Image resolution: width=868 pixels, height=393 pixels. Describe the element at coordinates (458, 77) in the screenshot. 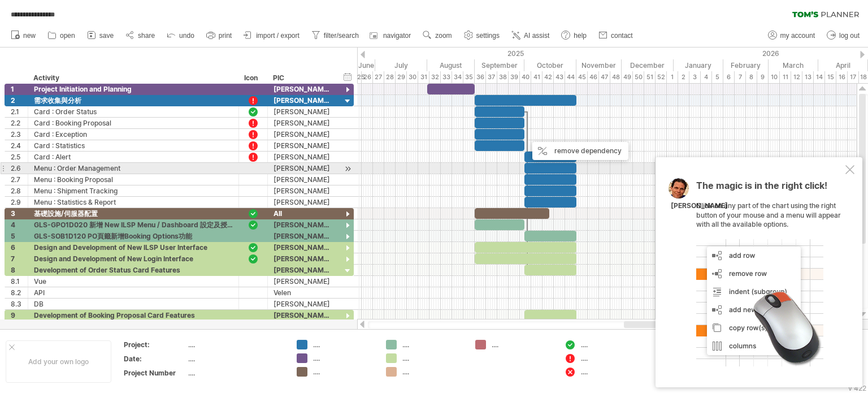

I see `div: 34` at that location.